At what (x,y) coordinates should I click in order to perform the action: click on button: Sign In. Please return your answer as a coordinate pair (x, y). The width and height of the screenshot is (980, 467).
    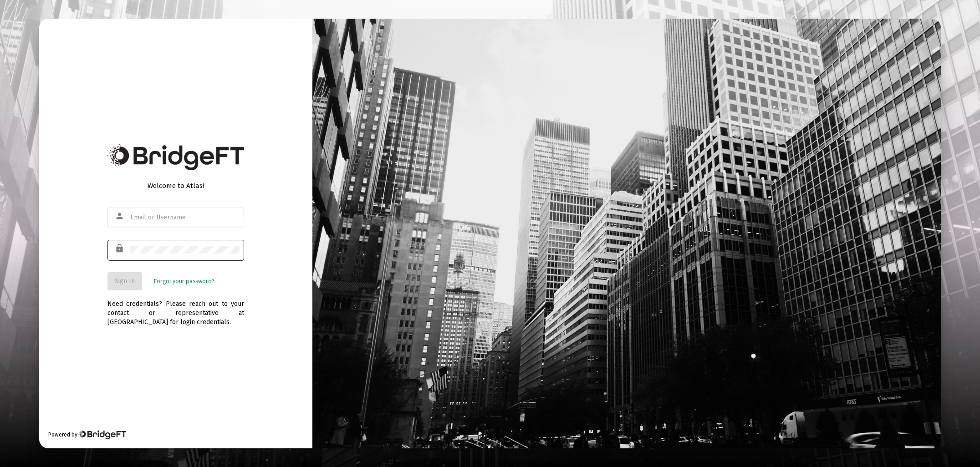
    Looking at the image, I should click on (125, 282).